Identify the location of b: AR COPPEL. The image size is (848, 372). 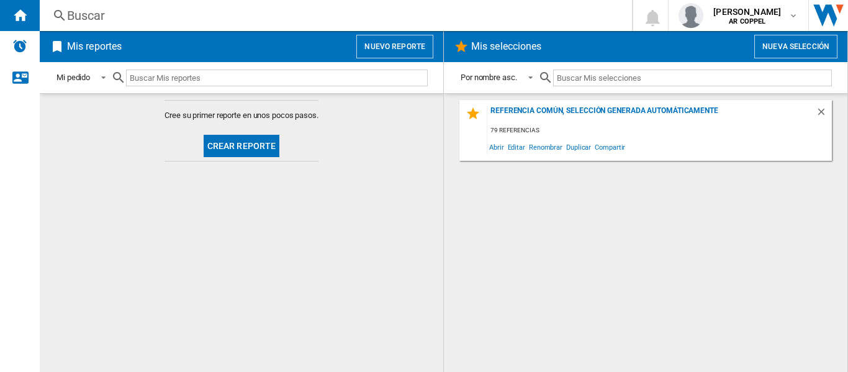
(747, 21).